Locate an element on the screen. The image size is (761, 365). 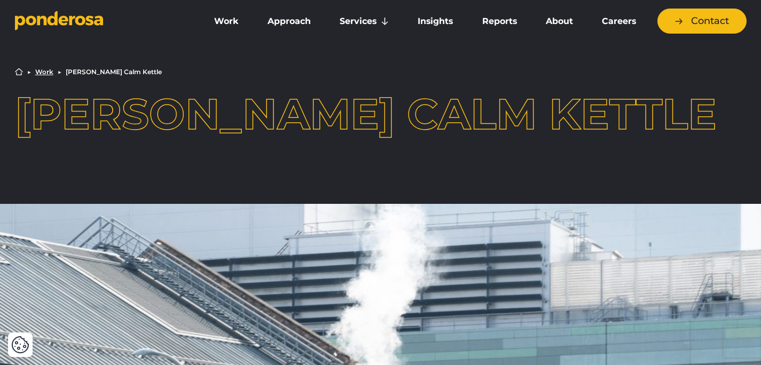
a: Approach is located at coordinates (289, 21).